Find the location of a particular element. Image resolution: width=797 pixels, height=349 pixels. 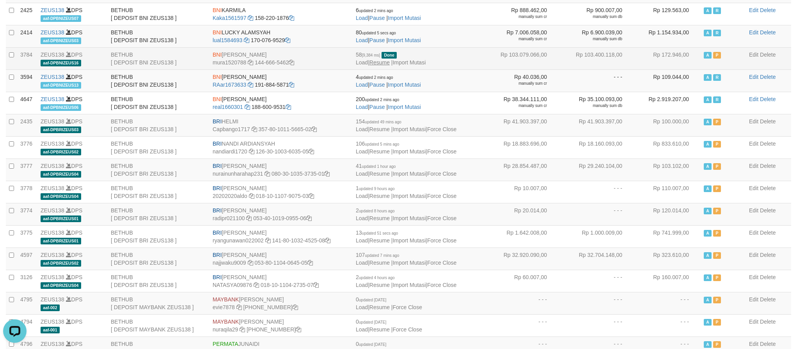

span: aaf-DPBNIZEUS16 is located at coordinates (61, 63).